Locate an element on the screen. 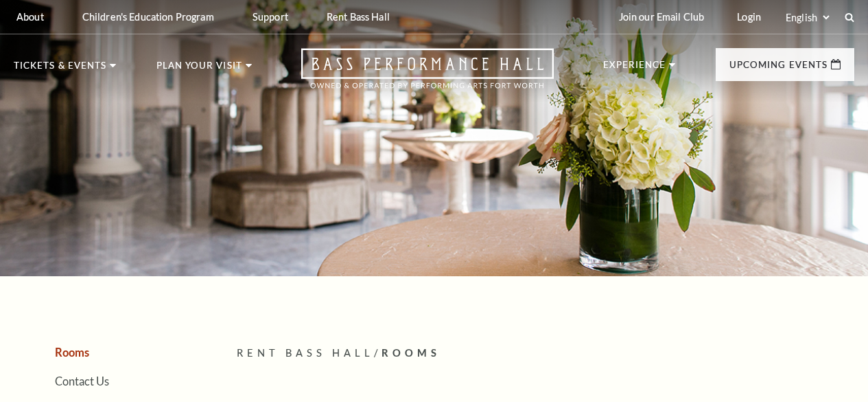 This screenshot has width=868, height=402. p: About is located at coordinates (30, 16).